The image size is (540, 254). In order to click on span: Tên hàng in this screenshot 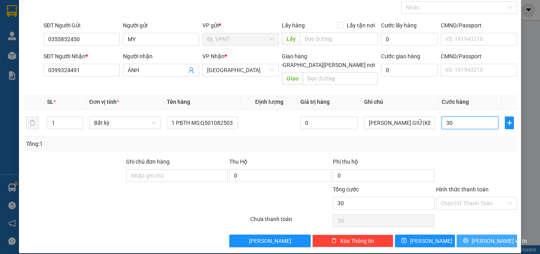, I will do `click(178, 102)`.